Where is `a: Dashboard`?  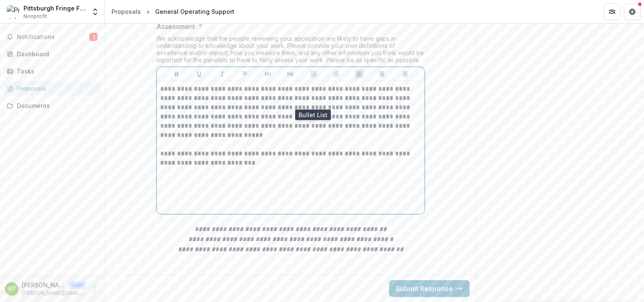
a: Dashboard is located at coordinates (52, 54).